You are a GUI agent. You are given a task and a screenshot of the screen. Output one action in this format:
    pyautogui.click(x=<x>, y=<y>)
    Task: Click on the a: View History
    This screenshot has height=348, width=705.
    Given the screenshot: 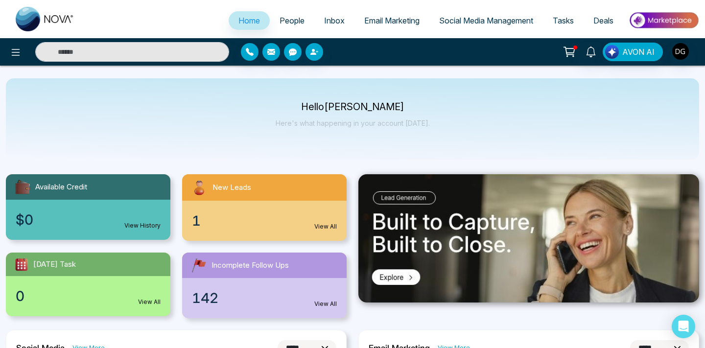 What is the action you would take?
    pyautogui.click(x=142, y=226)
    